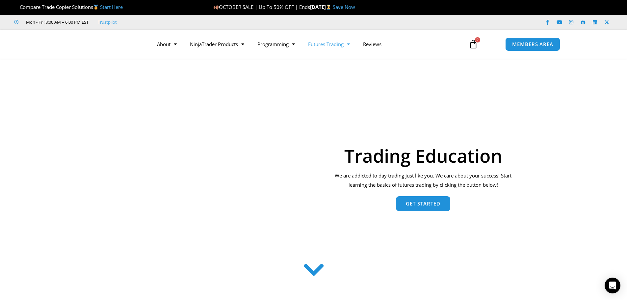 This screenshot has height=300, width=627. I want to click on p: We are addicted to day trading just like you. We care about your success! Start learning the basi..., so click(423, 181).